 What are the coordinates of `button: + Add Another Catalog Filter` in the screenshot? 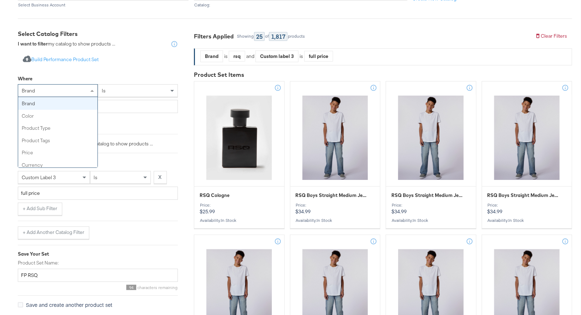 It's located at (53, 233).